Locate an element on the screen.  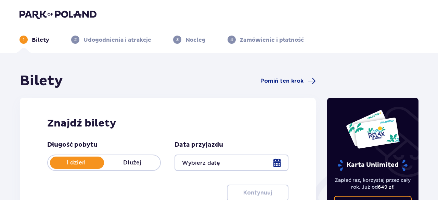
span: Pomiń ten krok is located at coordinates (282, 81).